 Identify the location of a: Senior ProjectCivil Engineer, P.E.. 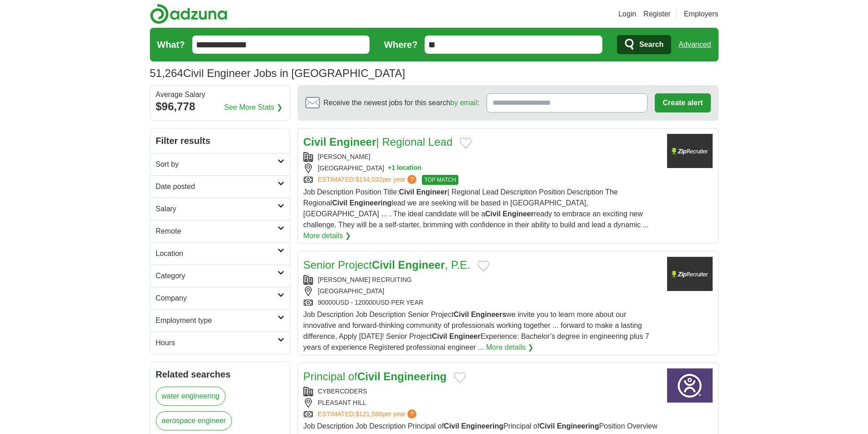
(387, 264).